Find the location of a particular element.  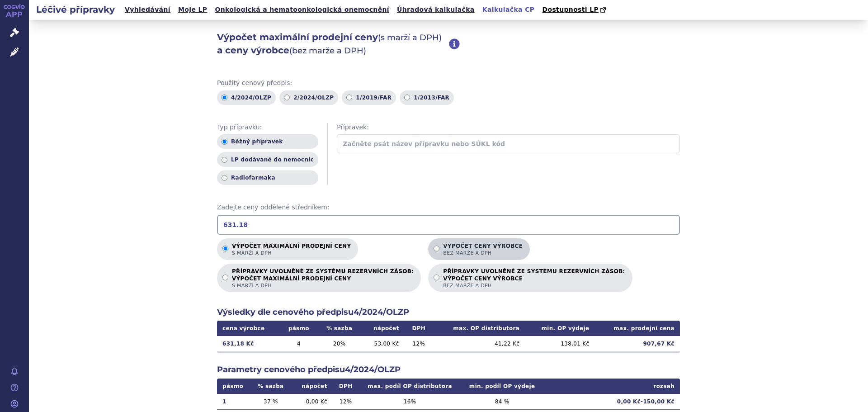

td: 0,00 Kč is located at coordinates (311, 401).